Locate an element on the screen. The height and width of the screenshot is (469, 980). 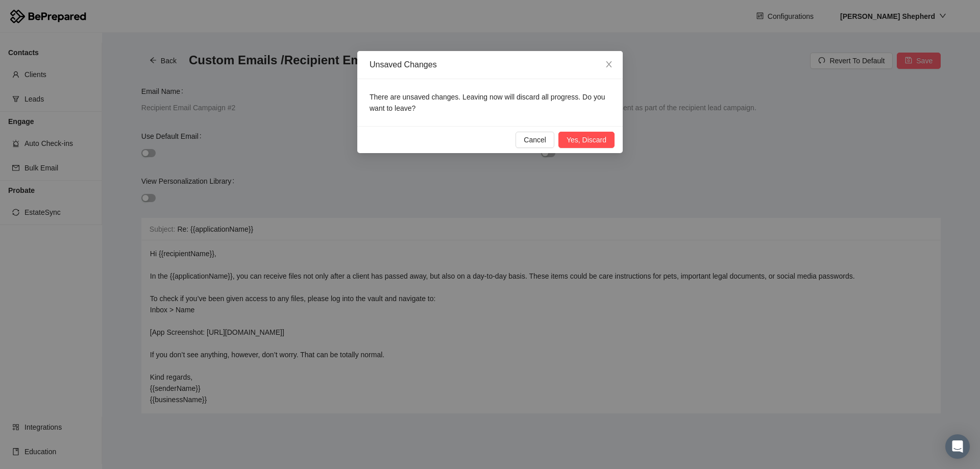
span: There are unsaved changes. Leaving now will discard all progress. Do you want to leave? is located at coordinates (487, 103).